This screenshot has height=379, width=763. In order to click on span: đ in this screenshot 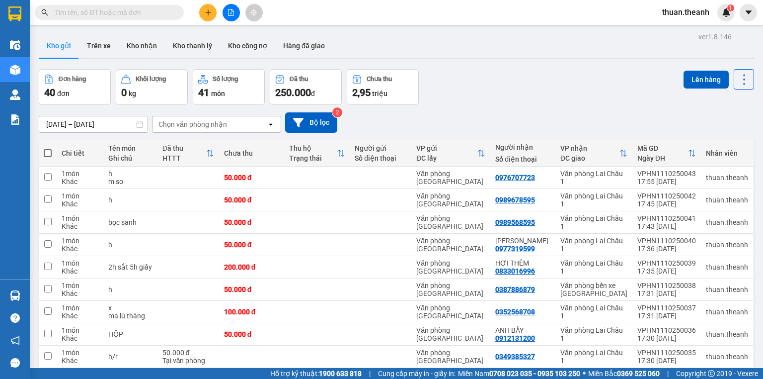, I will do `click(313, 93)`.